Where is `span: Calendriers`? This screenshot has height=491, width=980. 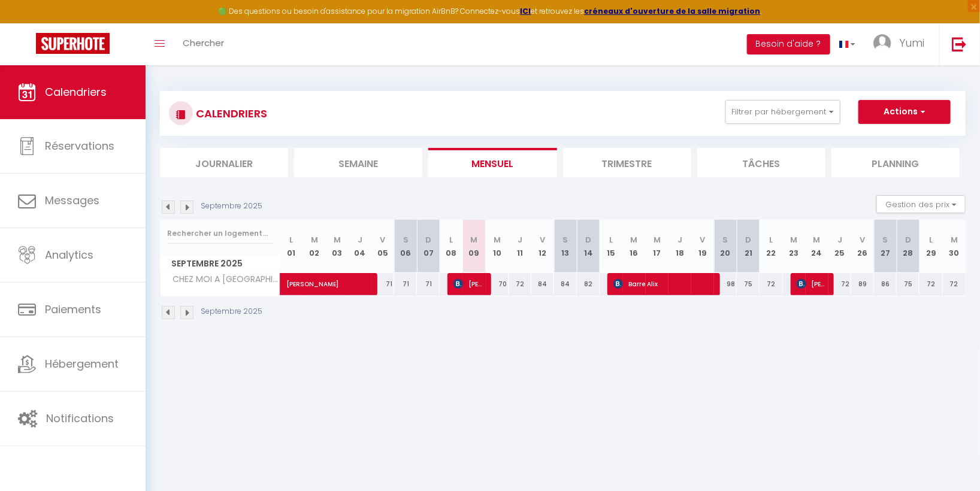 span: Calendriers is located at coordinates (76, 91).